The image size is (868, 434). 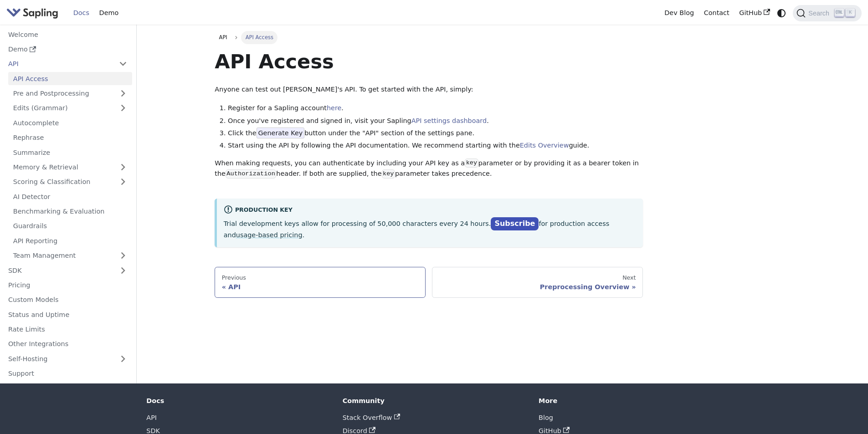 I want to click on span: API, so click(x=223, y=37).